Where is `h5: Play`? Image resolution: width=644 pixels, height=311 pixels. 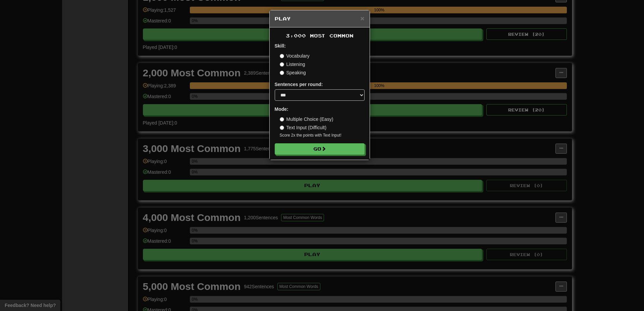
h5: Play is located at coordinates (320, 19).